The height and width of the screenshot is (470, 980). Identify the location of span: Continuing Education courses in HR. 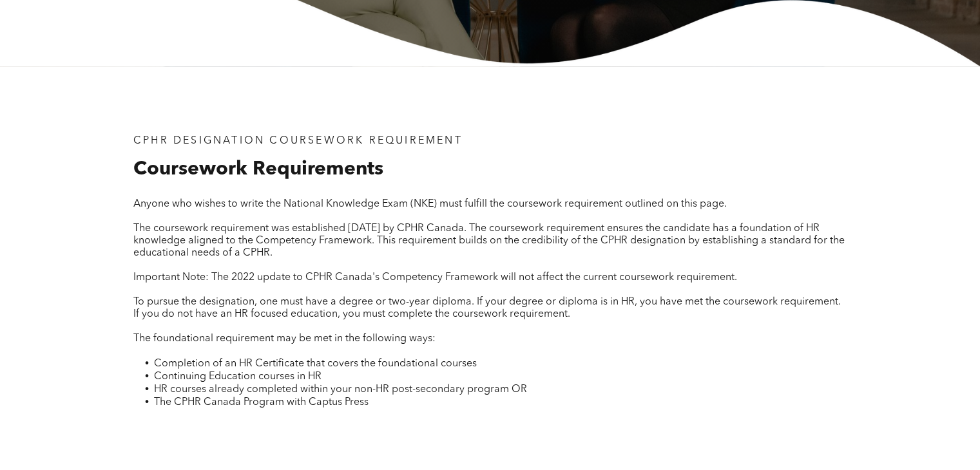
(238, 376).